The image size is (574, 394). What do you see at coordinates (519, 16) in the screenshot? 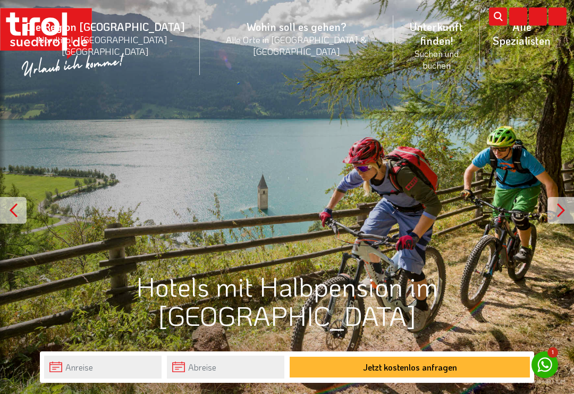
I see `i: Karte öffnen` at bounding box center [519, 16].